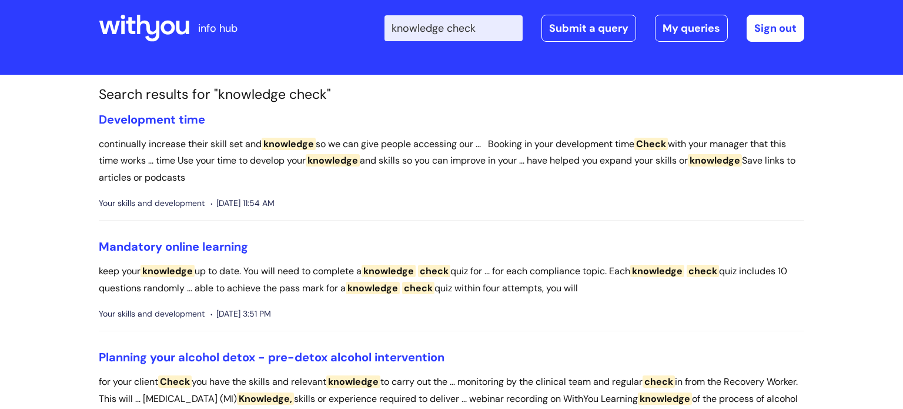  Describe the element at coordinates (272, 357) in the screenshot. I see `a: Planning your alcohol detox - pre-detox alcohol intervention` at that location.